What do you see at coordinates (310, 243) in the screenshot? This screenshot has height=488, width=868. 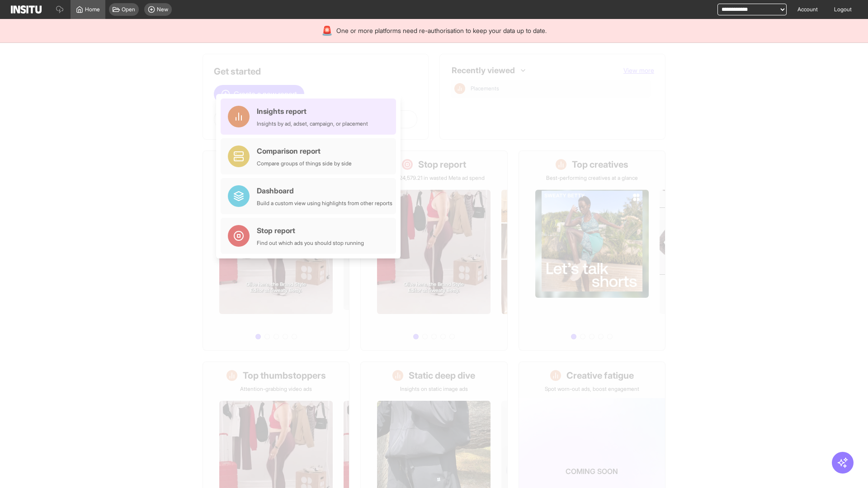 I see `div: Find out which ads you should stop running` at bounding box center [310, 243].